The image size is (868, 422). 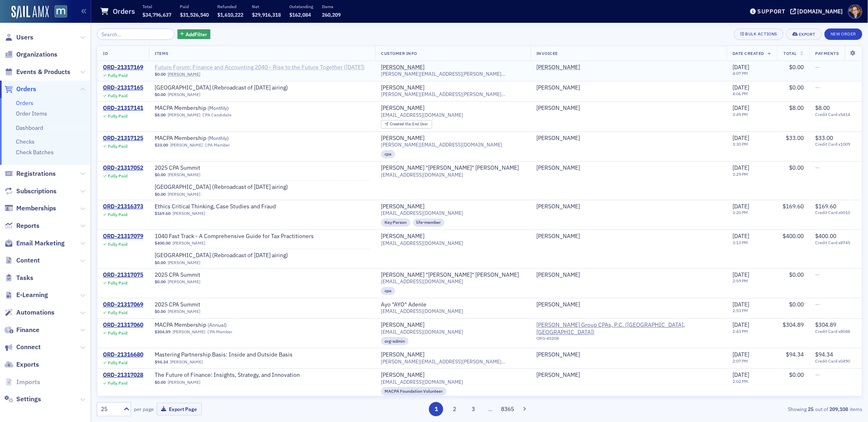 What do you see at coordinates (22, 260) in the screenshot?
I see `a: Content` at bounding box center [22, 260].